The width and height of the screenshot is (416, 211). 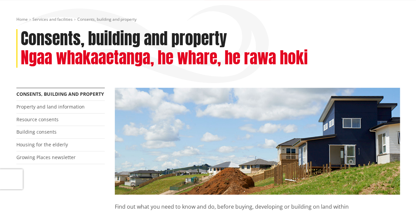 What do you see at coordinates (37, 119) in the screenshot?
I see `a: Resource consents` at bounding box center [37, 119].